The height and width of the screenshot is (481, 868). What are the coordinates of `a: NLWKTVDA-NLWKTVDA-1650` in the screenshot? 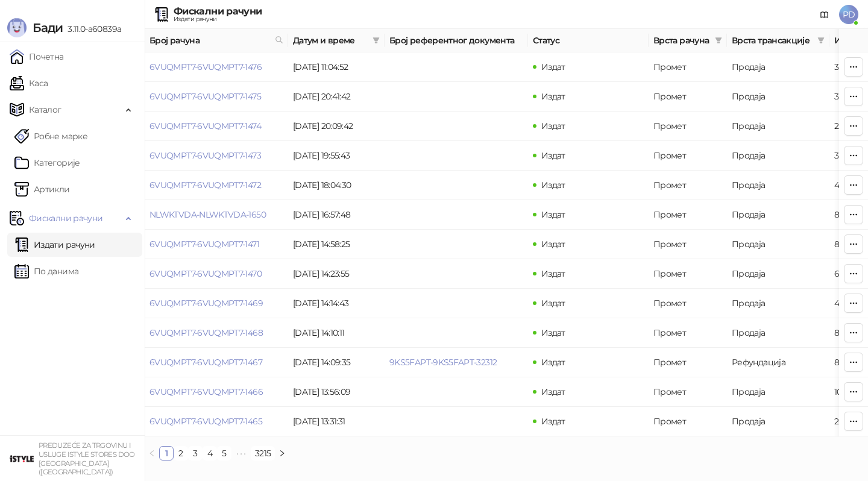 It's located at (207, 215).